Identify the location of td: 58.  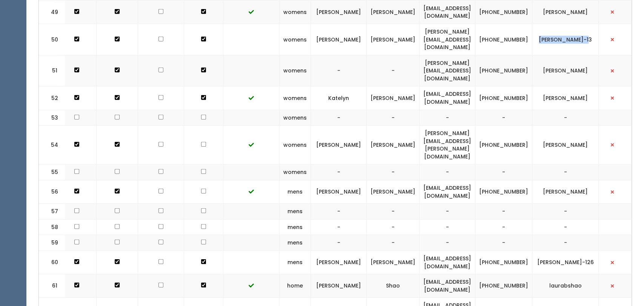
(52, 227).